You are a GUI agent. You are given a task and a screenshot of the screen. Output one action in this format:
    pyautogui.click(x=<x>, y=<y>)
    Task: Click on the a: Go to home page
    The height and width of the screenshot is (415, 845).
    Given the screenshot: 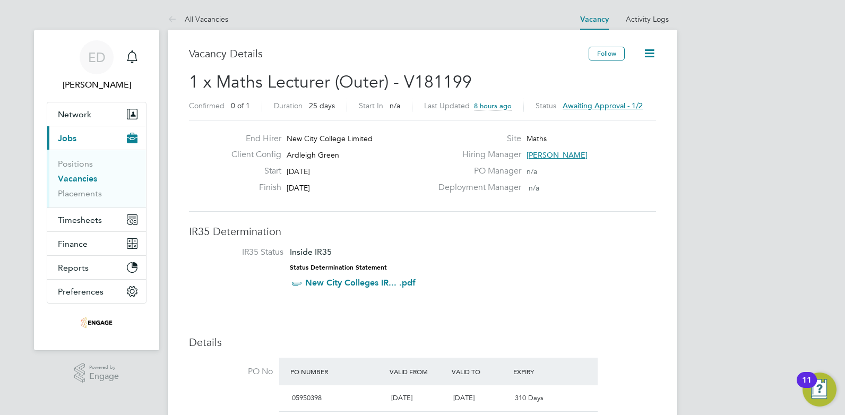 What is the action you would take?
    pyautogui.click(x=97, y=323)
    